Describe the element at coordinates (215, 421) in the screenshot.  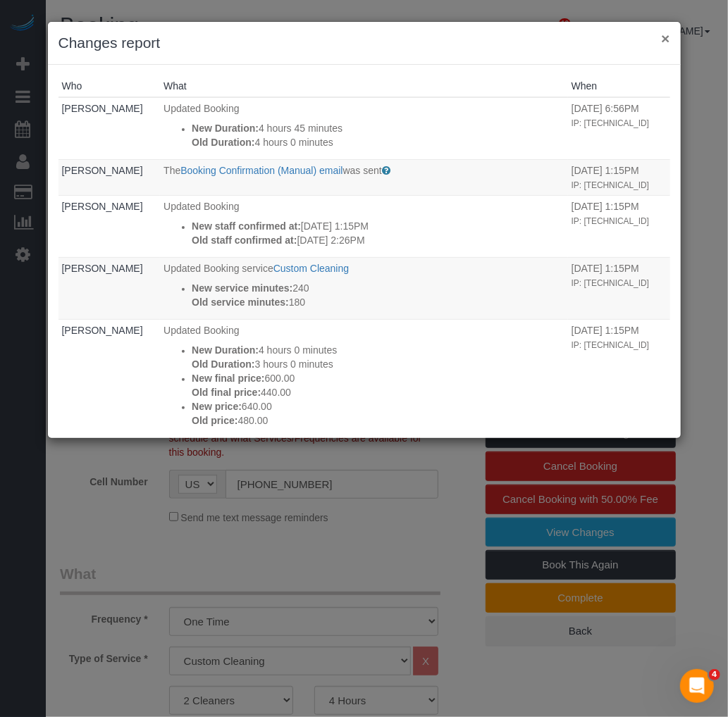
I see `strong: Old price:` at that location.